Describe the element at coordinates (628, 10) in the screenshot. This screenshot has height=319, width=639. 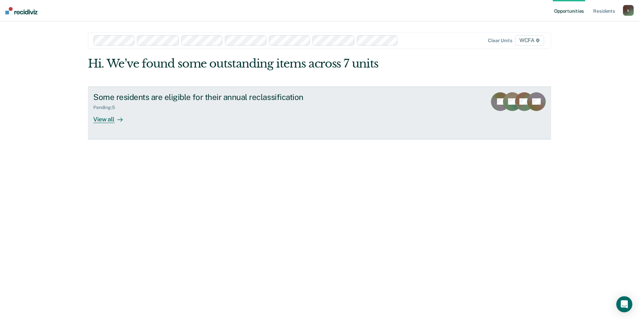
I see `button: k` at that location.